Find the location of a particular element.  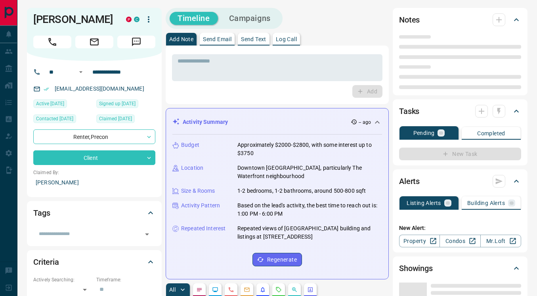

h2: Showings is located at coordinates (416, 269).